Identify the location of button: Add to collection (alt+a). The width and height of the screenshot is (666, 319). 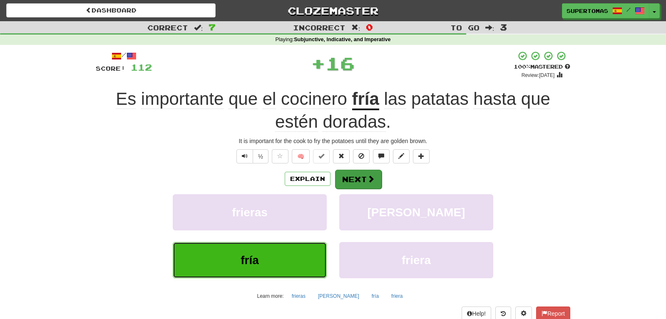
(421, 156).